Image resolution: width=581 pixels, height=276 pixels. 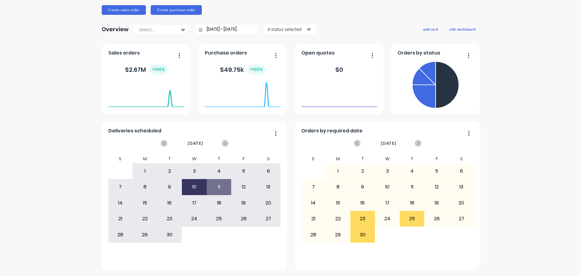 What do you see at coordinates (176, 10) in the screenshot?
I see `button: Create purchase order` at bounding box center [176, 10].